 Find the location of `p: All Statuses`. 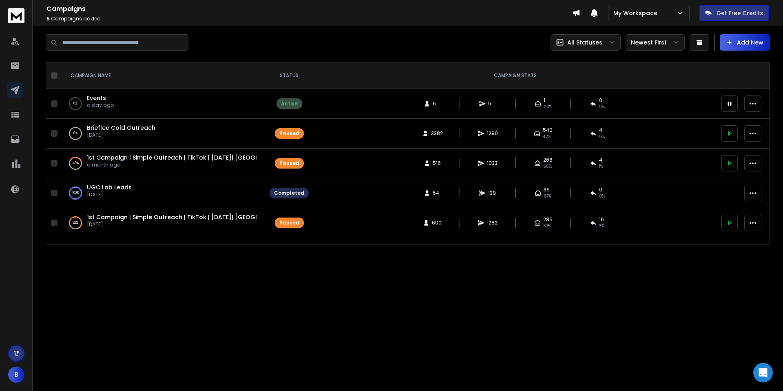

p: All Statuses is located at coordinates (585, 42).